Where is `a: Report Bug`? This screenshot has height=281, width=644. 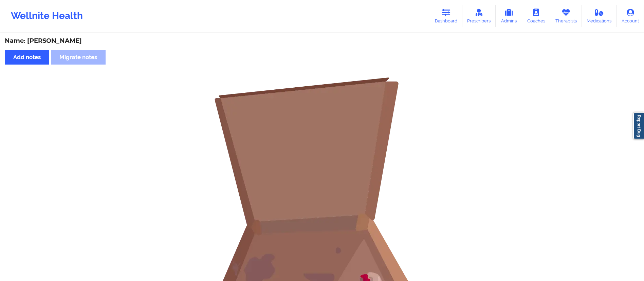 a: Report Bug is located at coordinates (639, 126).